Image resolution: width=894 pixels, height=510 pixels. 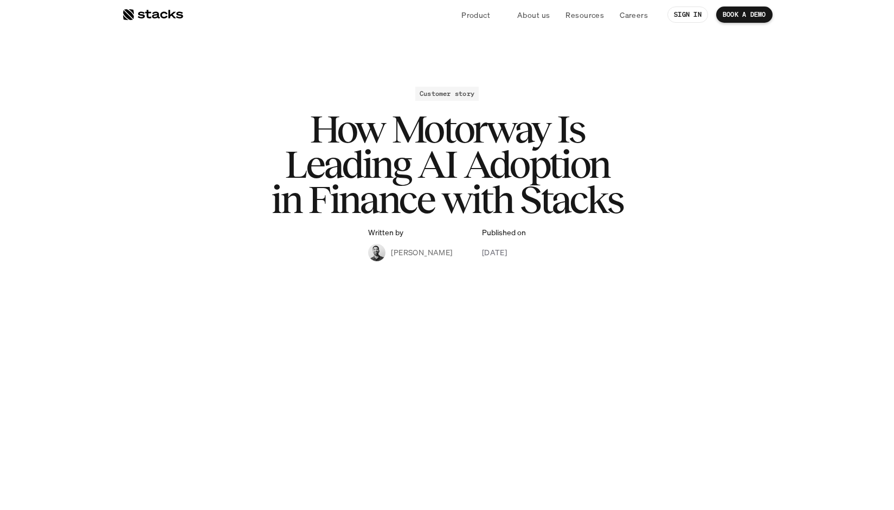 I want to click on h2: Customer story, so click(x=447, y=94).